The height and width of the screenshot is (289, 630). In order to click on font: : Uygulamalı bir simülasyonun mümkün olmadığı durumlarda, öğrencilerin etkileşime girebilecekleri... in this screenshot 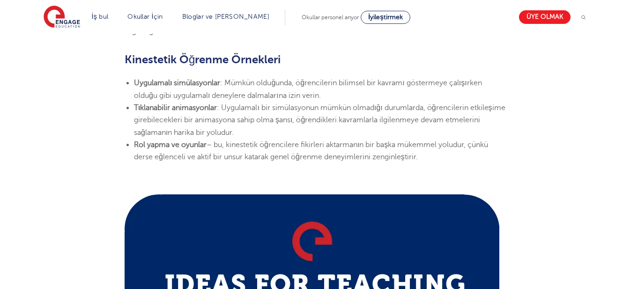, I will do `click(320, 120)`.